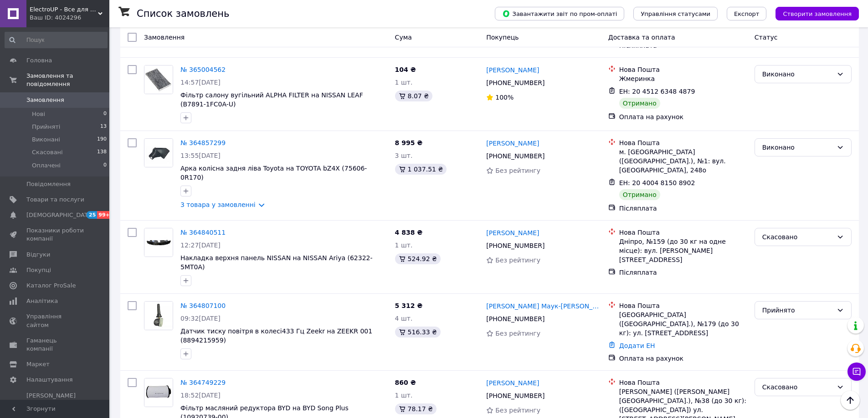  I want to click on span: Управління статусами, so click(675, 14).